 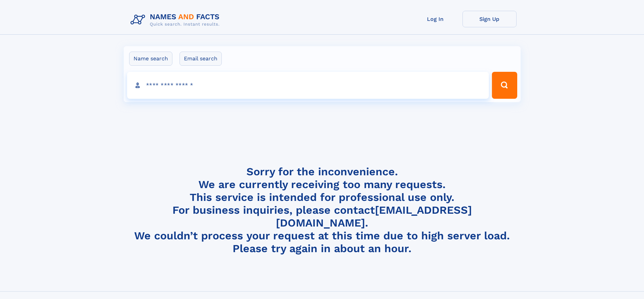 What do you see at coordinates (322, 210) in the screenshot?
I see `h4: Sorry for the inconvenience. We are currently receiving too many requests. This service is intend...` at bounding box center [322, 210].